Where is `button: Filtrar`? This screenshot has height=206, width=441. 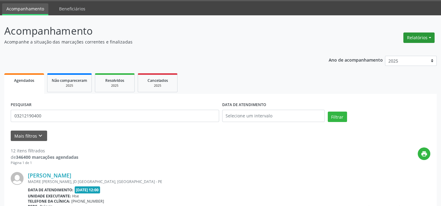 button: Filtrar is located at coordinates (337, 117).